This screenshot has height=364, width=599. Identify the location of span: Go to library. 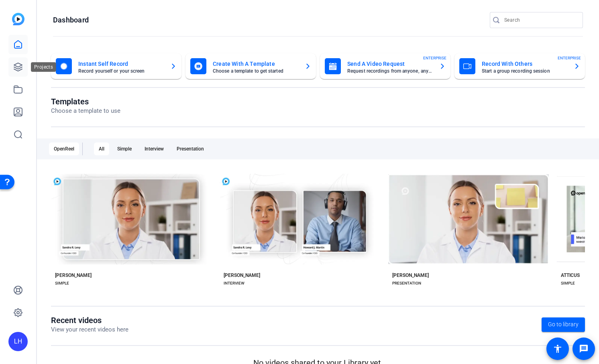
(563, 324).